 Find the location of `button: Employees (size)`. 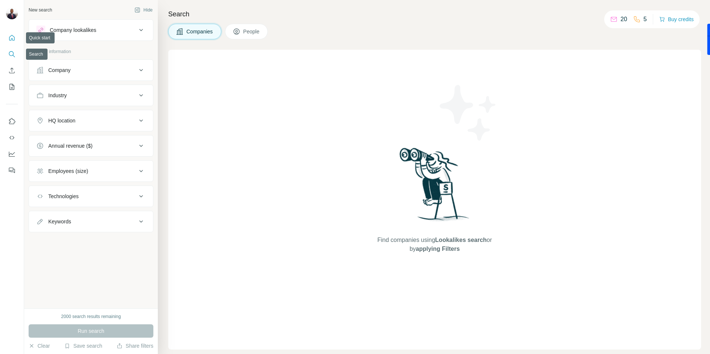

button: Employees (size) is located at coordinates (91, 171).